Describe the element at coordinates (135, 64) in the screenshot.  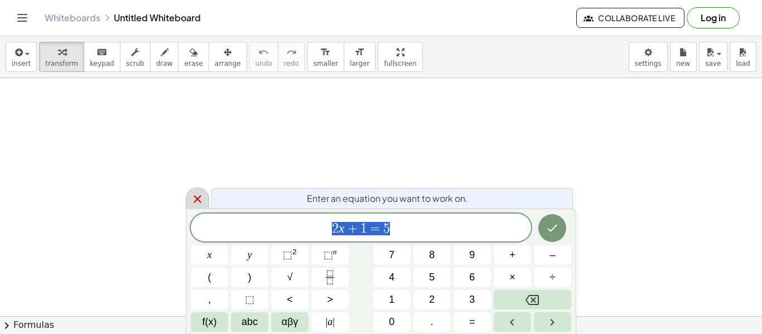
I see `span: scrub` at that location.